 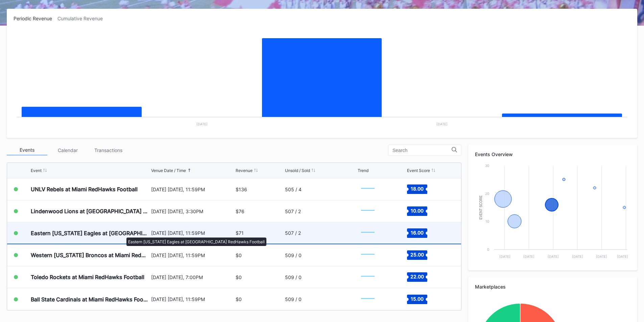 What do you see at coordinates (90, 300) in the screenshot?
I see `div: Ball State Cardinals at Miami RedHawks Football` at bounding box center [90, 300].